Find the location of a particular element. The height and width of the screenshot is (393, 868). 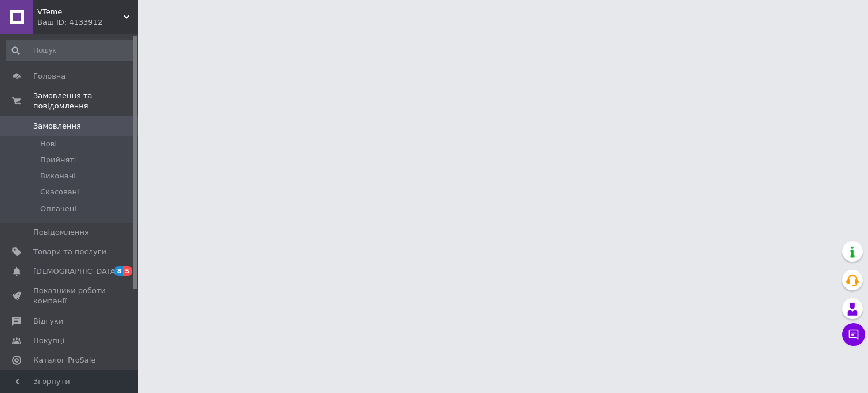

span: Виконані is located at coordinates (58, 176).